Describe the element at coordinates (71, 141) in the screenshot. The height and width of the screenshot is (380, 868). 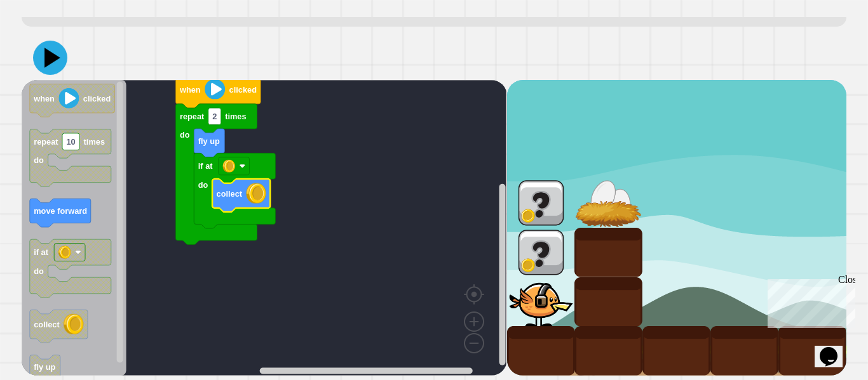
I see `text: 10` at that location.